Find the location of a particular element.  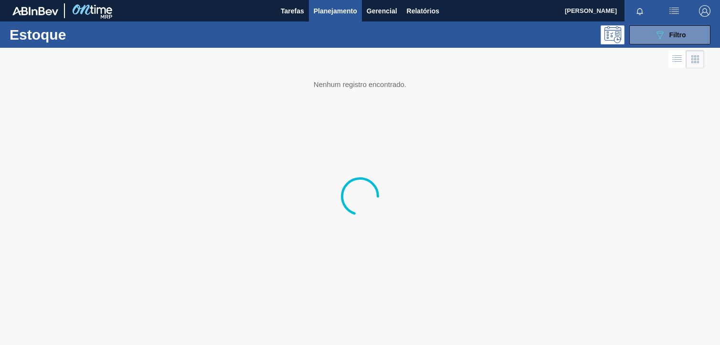

img: TNhmsLtSVTkK8tSr43FrP2fwEKptu5GPRR3wAAAABJRU5ErkJggg== is located at coordinates (35, 11).